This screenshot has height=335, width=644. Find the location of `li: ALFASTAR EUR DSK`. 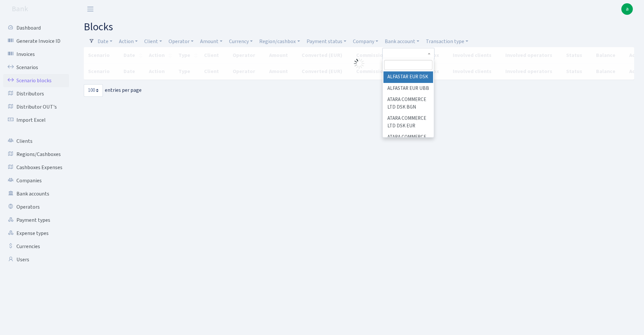

li: ALFASTAR EUR DSK is located at coordinates (409, 77).